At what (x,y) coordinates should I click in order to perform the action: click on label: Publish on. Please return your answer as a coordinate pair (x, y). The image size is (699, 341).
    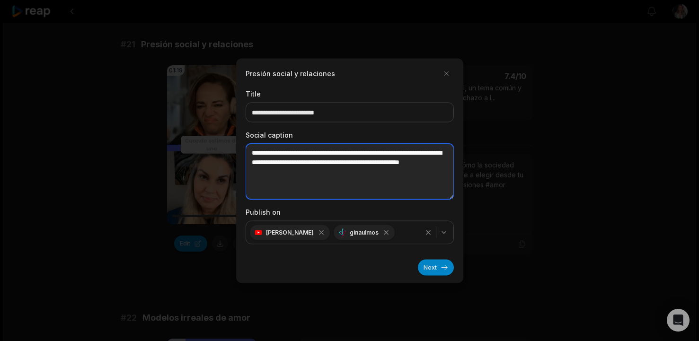
    Looking at the image, I should click on (350, 211).